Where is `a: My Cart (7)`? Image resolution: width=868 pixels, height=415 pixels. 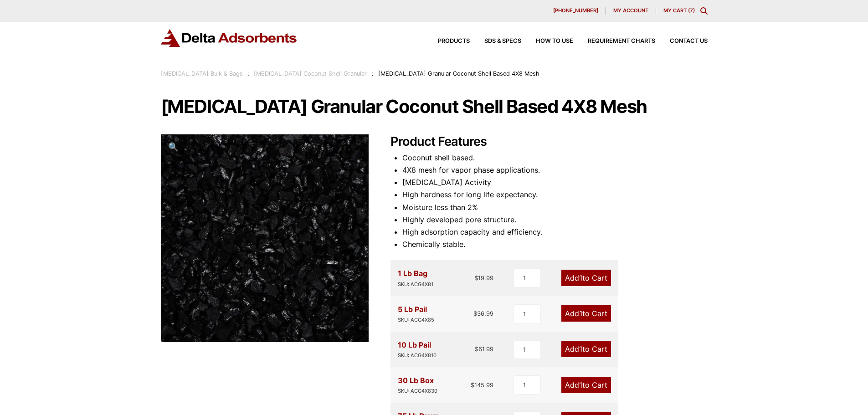
a: My Cart (7) is located at coordinates (679, 11).